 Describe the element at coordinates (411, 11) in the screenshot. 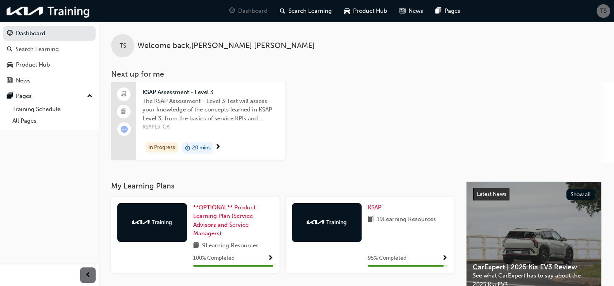

I see `a: news-iconNews` at that location.